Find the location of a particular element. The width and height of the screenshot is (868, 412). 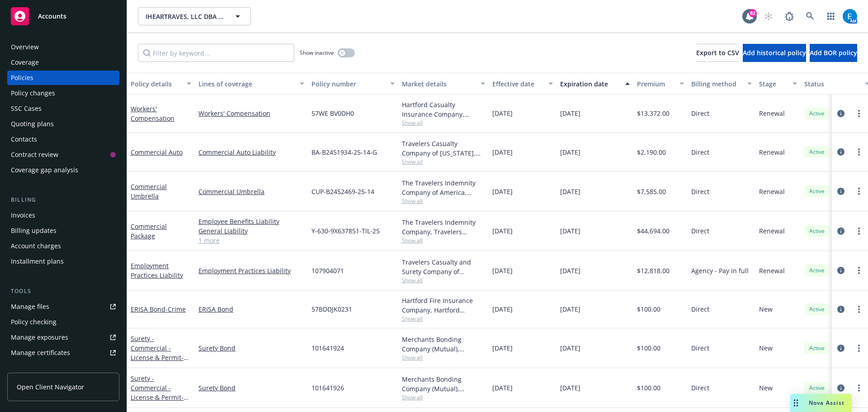

a: Employee Benefits Liability is located at coordinates (252, 221).